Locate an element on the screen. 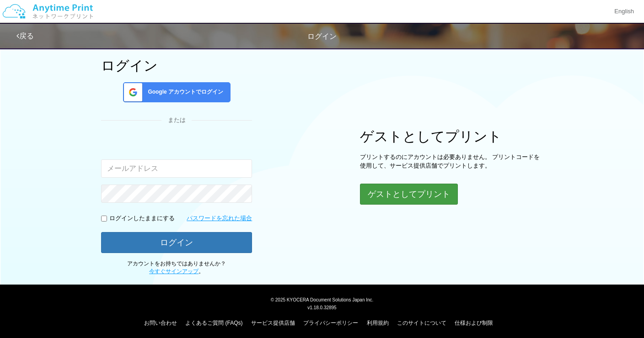 The image size is (644, 338). button: ゲストとしてプリント is located at coordinates (409, 194).